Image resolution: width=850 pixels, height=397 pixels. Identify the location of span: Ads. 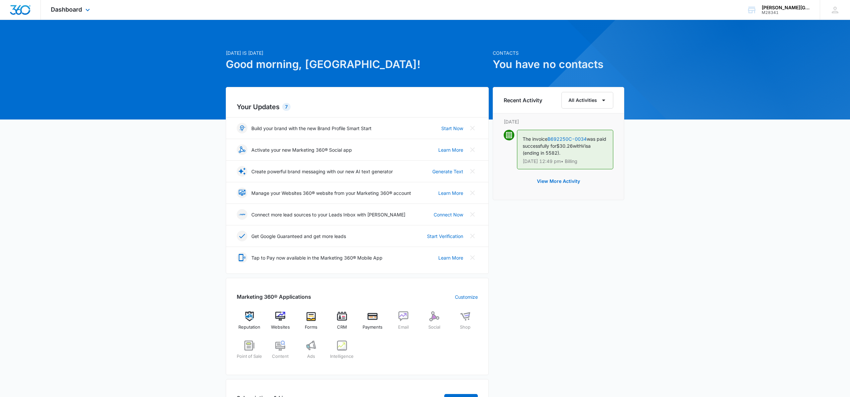
(311, 357).